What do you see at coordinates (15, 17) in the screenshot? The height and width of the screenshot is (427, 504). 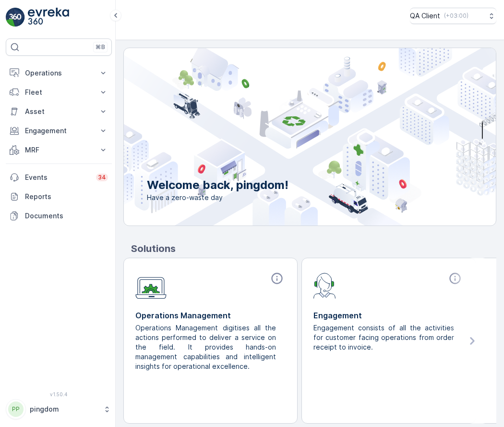 I see `img: logo` at bounding box center [15, 17].